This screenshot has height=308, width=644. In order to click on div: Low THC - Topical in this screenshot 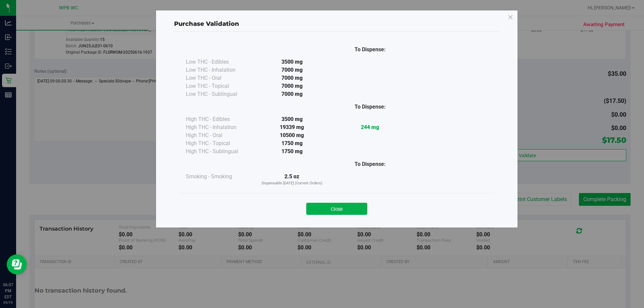, I will do `click(219, 86)`.